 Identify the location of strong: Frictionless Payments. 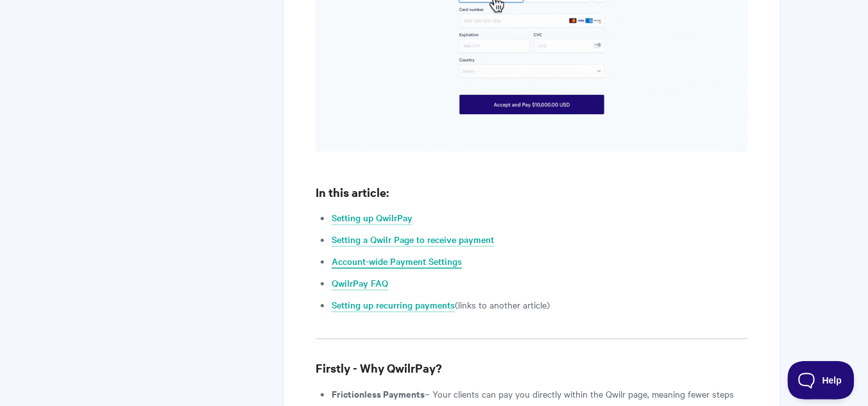
(378, 393).